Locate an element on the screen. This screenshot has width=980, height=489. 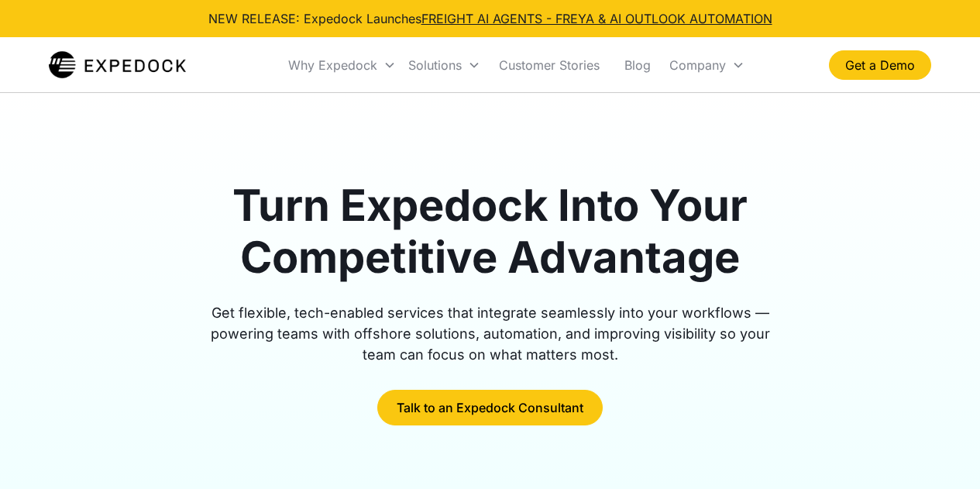
a: Talk to an Expedock Consultant is located at coordinates (490, 408).